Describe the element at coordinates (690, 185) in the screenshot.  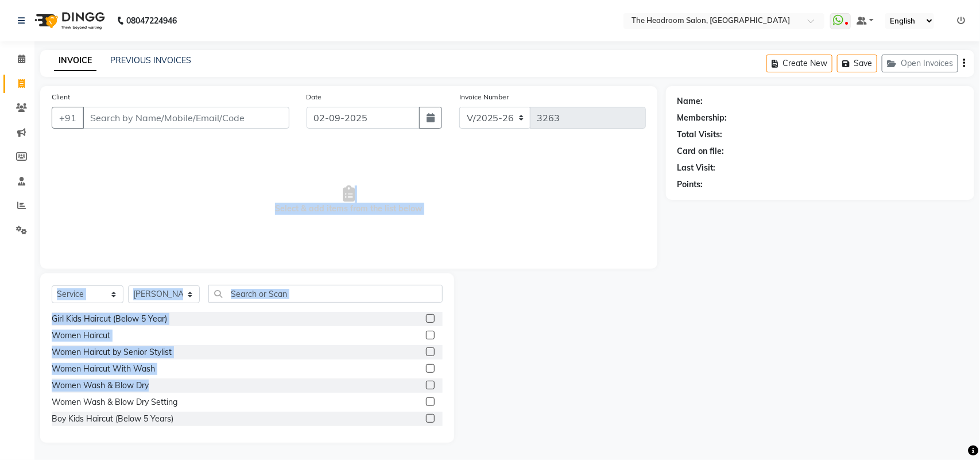
I see `div: Points:` at that location.